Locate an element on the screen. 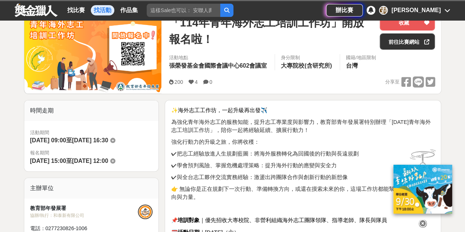 Image resolution: width=465 pixels, height=232 pixels. button: 收藏 is located at coordinates (407, 22).